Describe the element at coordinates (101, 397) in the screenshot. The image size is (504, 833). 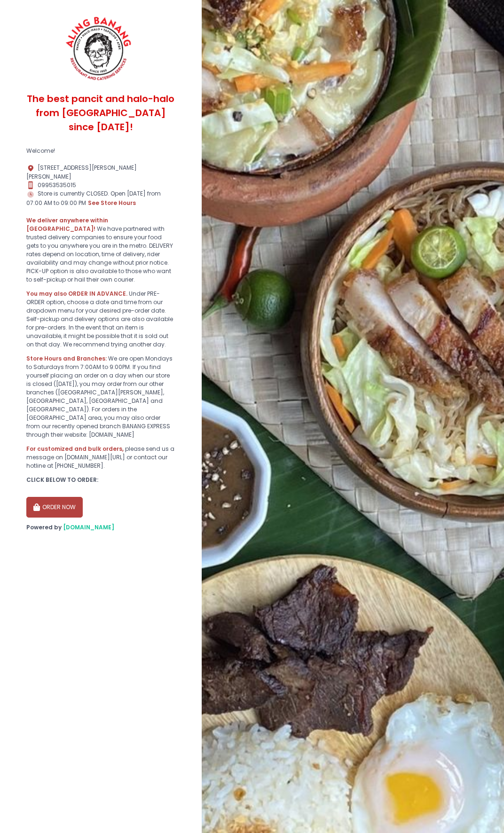
I see `div: We are open Mondays to Saturdays from 7:00AM to 9:00PM. If you find yourself placing an order on ...` at that location.